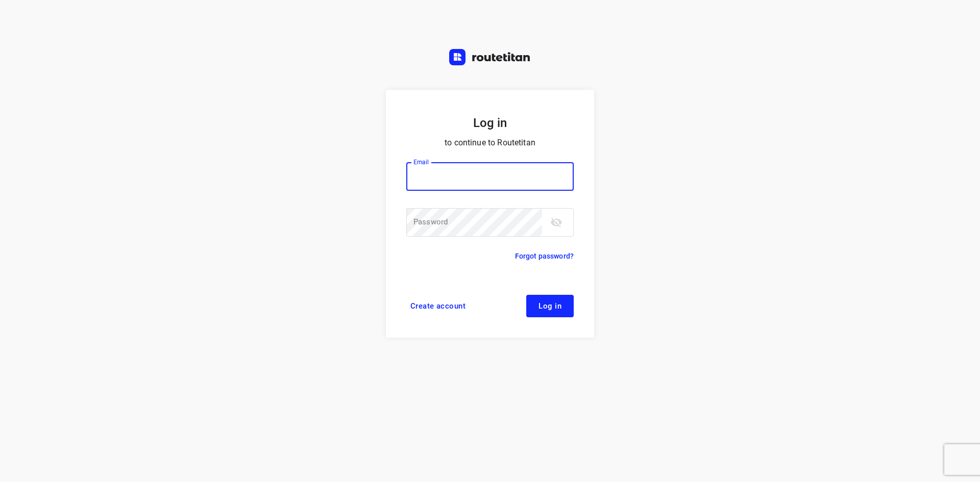  What do you see at coordinates (438, 306) in the screenshot?
I see `span: Create account` at bounding box center [438, 306].